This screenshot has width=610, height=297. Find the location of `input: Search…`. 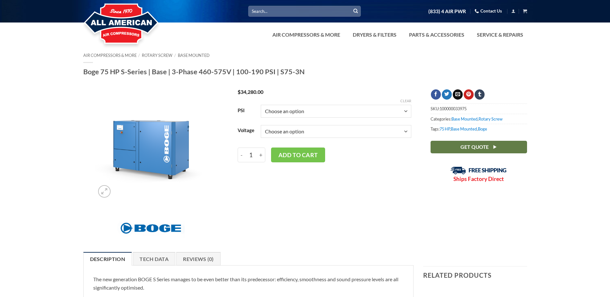

input: Search… is located at coordinates (305, 11).